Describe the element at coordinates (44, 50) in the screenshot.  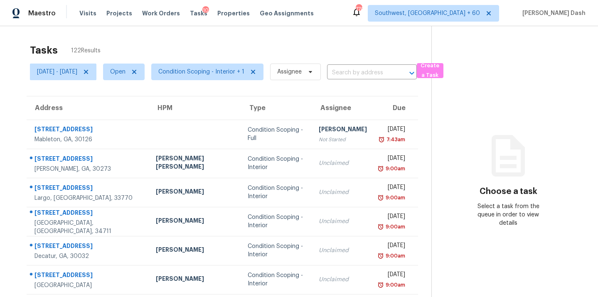
I see `h2: Tasks` at that location.